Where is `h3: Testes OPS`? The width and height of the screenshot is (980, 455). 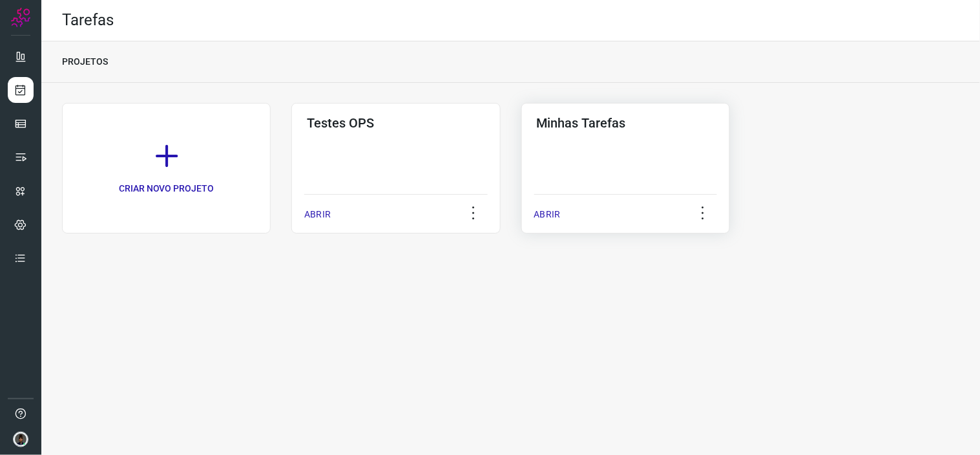
h3: Testes OPS is located at coordinates (395, 122).